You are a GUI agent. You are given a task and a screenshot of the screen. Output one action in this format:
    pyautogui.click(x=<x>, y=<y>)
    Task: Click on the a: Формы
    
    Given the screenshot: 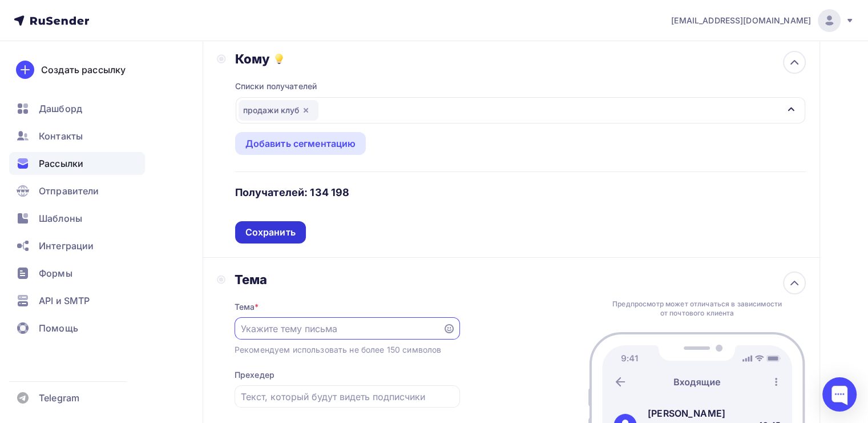 What is the action you would take?
    pyautogui.click(x=78, y=273)
    